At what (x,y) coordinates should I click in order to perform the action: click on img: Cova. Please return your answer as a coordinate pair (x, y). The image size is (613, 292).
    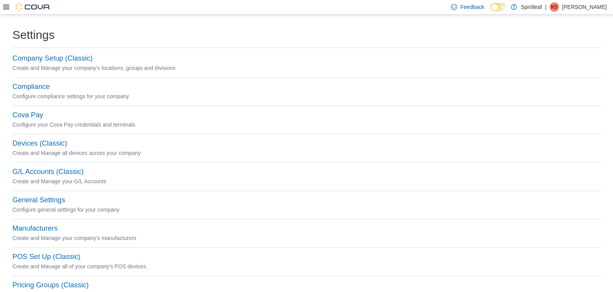
    Looking at the image, I should click on (33, 7).